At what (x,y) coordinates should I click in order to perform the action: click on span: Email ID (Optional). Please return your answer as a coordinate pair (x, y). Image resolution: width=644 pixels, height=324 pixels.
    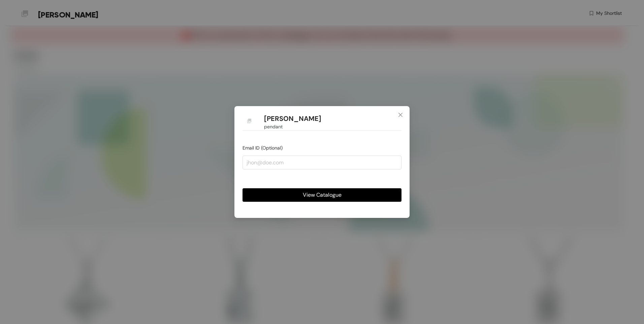
    Looking at the image, I should click on (263, 148).